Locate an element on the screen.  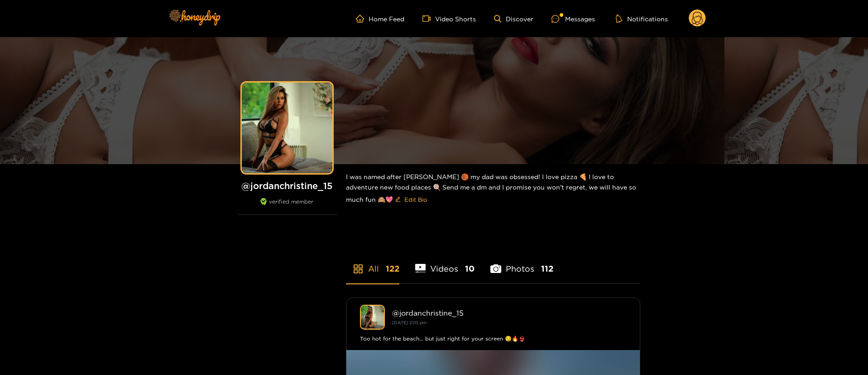
span: 10 is located at coordinates (469, 268).